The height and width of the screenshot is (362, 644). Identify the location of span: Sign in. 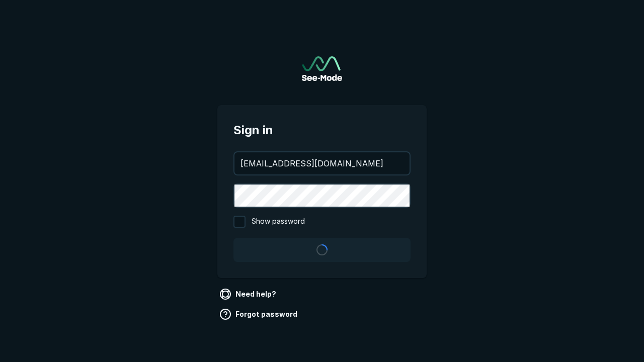
(322, 130).